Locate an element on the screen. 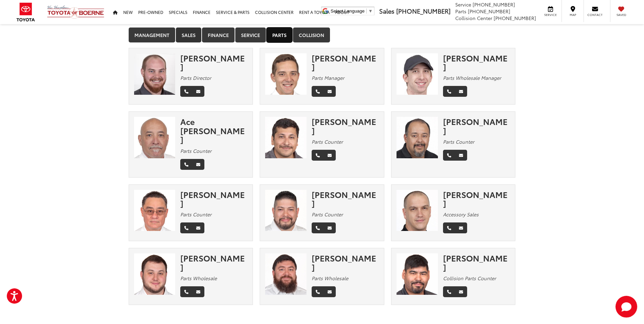  img: Aaron Gutierrez is located at coordinates (286, 275).